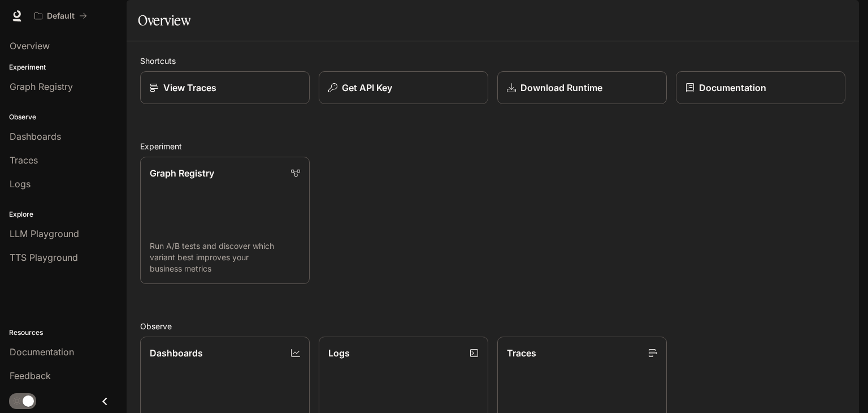 This screenshot has height=413, width=868. I want to click on a: Download Runtime, so click(582, 88).